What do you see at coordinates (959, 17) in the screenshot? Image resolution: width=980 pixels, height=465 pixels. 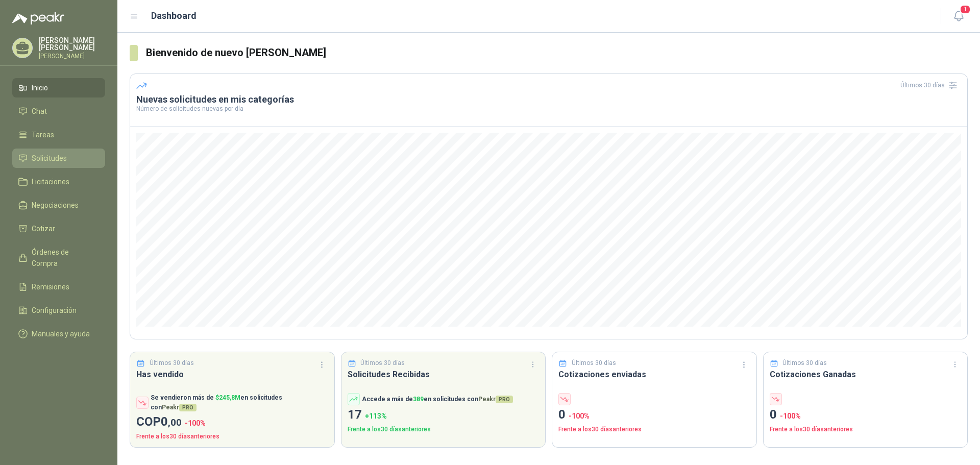 I see `button: 1` at bounding box center [959, 17].